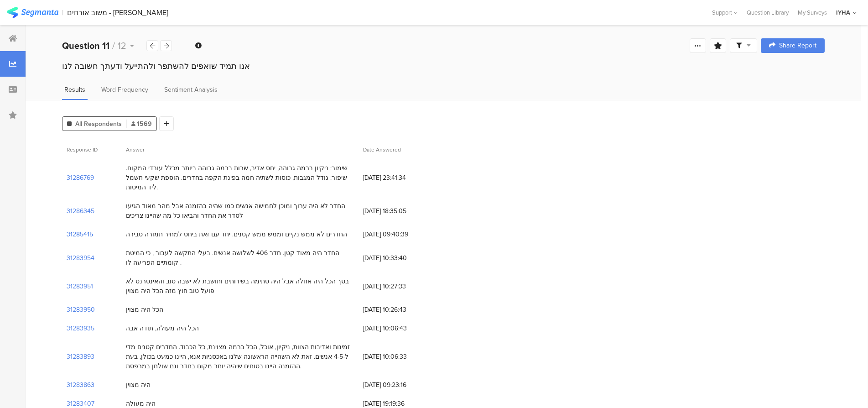  Describe the element at coordinates (240, 177) in the screenshot. I see `div: שימור: ניקיון ברמה גבוהה, יחס אדיב, שרות ברמה גבוהה ביותר מכלל עובדי המקום. שיפור: גודל המגבות, כ...` at that location.